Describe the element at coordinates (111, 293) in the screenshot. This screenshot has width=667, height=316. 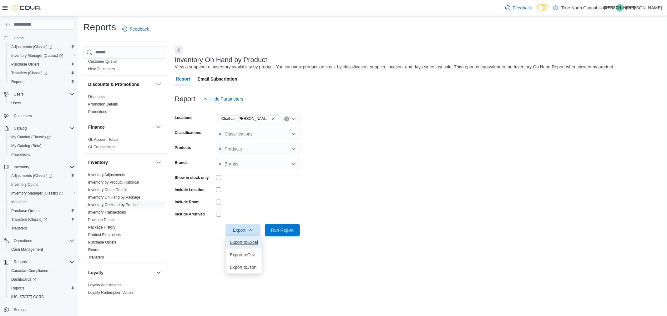
I see `a: Loyalty Redemption Values` at that location.